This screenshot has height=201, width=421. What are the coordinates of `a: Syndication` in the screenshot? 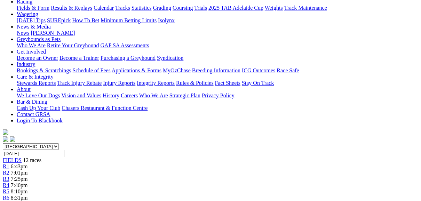 It's located at (170, 58).